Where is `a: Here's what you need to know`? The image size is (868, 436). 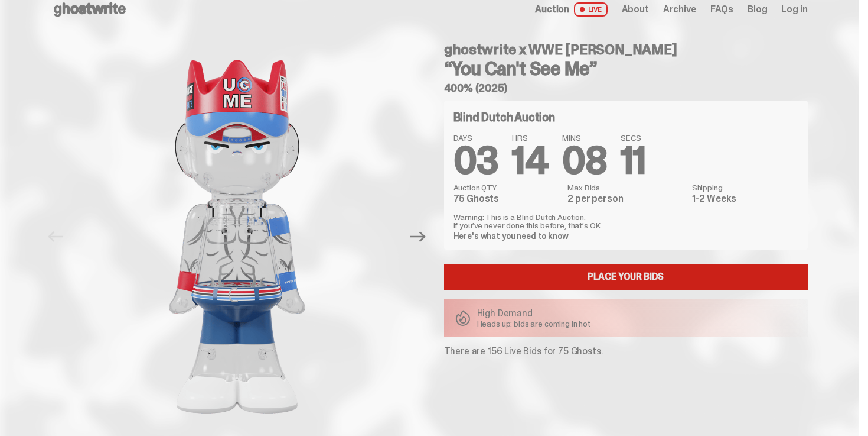 a: Here's what you need to know is located at coordinates (511, 236).